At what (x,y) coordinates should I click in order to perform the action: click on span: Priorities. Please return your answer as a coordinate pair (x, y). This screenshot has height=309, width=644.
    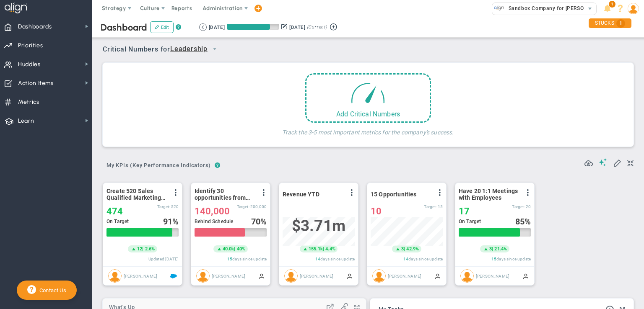
    Looking at the image, I should click on (31, 46).